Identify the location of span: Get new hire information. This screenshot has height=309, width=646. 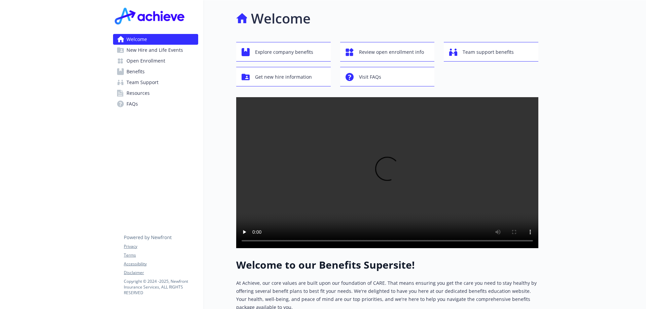
(283, 77).